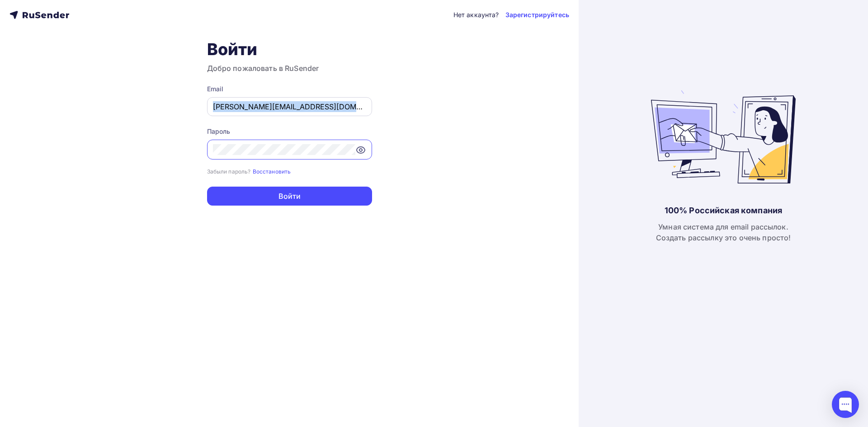 This screenshot has width=868, height=427. I want to click on div: Пароль, so click(289, 132).